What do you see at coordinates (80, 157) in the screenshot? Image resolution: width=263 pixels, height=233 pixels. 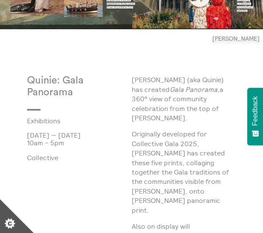 I see `p: Collective` at bounding box center [80, 157].